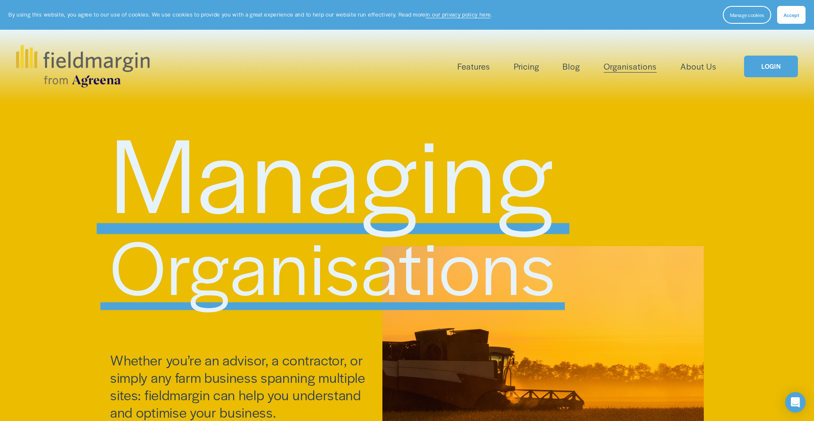  What do you see at coordinates (771, 66) in the screenshot?
I see `a: LOGIN` at bounding box center [771, 66].